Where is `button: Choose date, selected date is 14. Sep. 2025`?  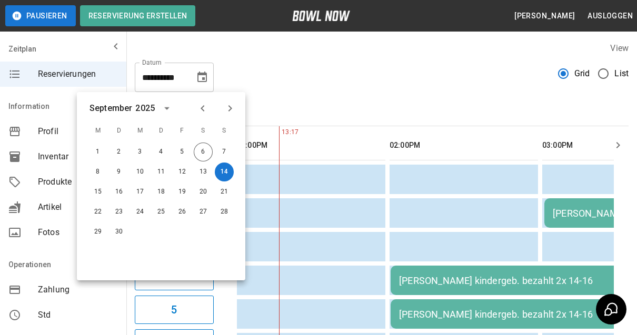
button: Choose date, selected date is 14. Sep. 2025 is located at coordinates (202, 77).